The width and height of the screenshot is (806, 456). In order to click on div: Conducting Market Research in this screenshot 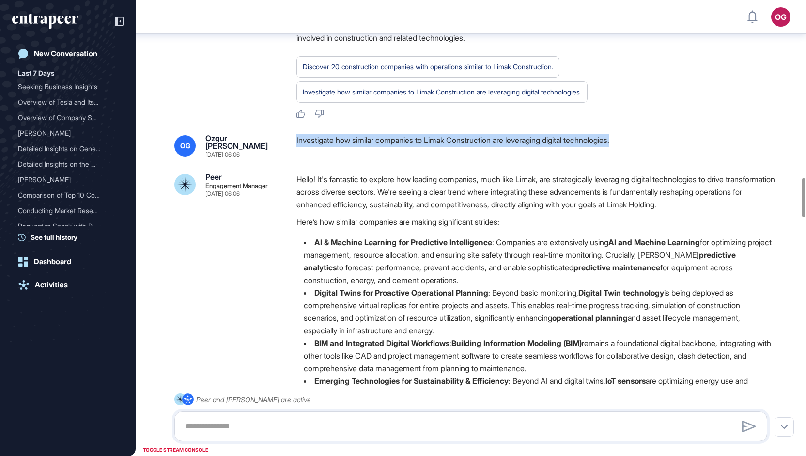, I will do `click(68, 211)`.